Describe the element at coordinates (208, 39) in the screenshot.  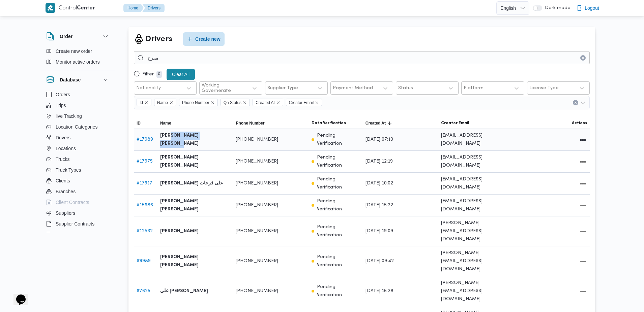
I see `span: Create new` at that location.